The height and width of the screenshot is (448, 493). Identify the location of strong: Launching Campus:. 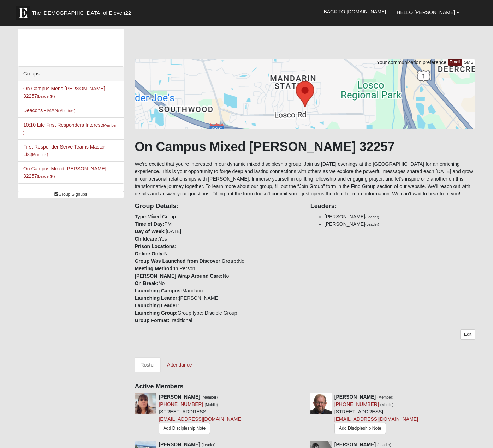
(158, 290).